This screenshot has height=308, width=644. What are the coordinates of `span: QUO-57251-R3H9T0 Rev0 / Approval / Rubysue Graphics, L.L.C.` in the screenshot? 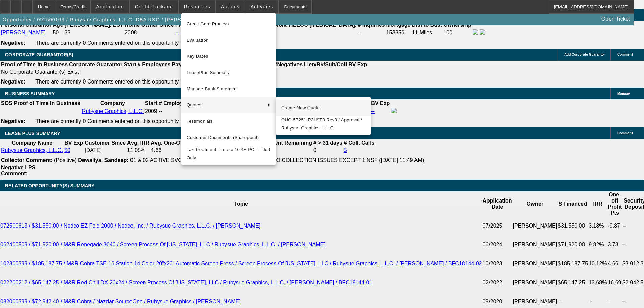 It's located at (323, 124).